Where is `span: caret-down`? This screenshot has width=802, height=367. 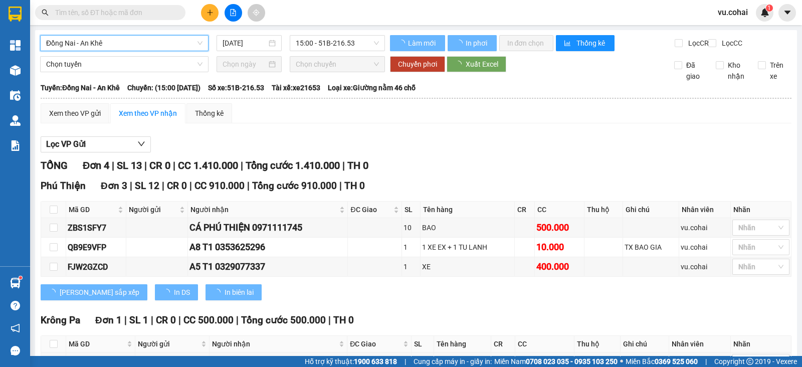
span: caret-down is located at coordinates (787, 13).